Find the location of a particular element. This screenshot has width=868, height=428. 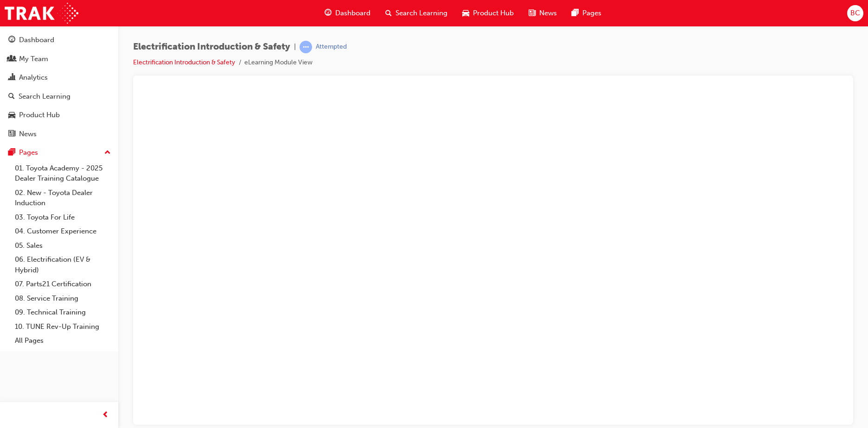

div: Dashboard is located at coordinates (37, 40).